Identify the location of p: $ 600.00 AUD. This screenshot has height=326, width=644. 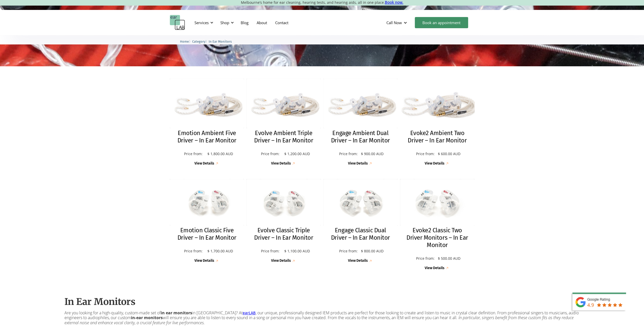
(449, 154).